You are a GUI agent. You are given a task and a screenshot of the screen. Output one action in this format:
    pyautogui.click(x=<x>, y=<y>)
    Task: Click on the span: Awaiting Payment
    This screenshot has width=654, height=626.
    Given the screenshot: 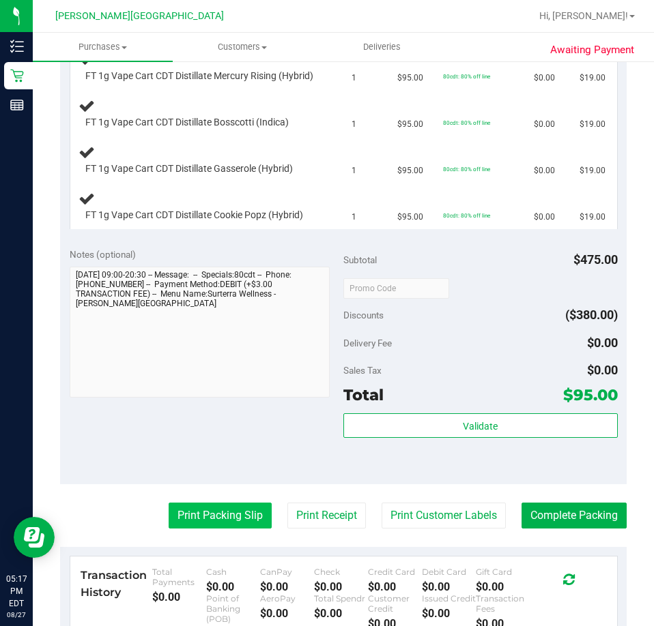 What is the action you would take?
    pyautogui.click(x=592, y=50)
    